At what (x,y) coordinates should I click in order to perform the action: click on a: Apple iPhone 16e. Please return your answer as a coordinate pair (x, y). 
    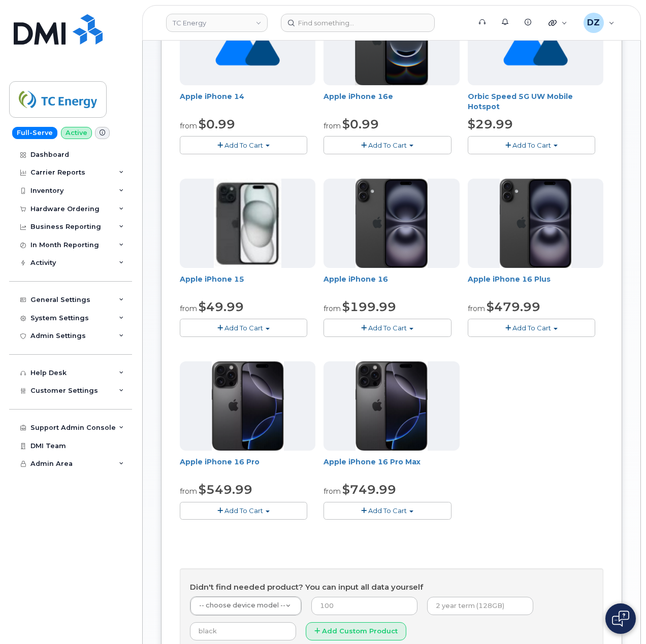
    Looking at the image, I should click on (358, 96).